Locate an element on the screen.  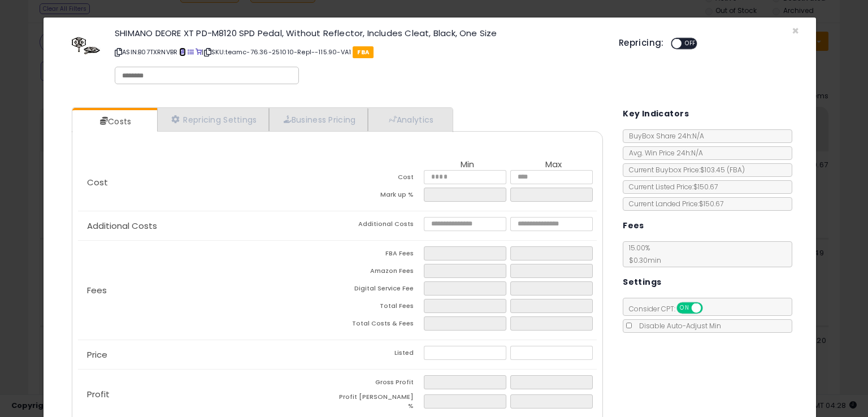
a: Analytics is located at coordinates (410, 119).